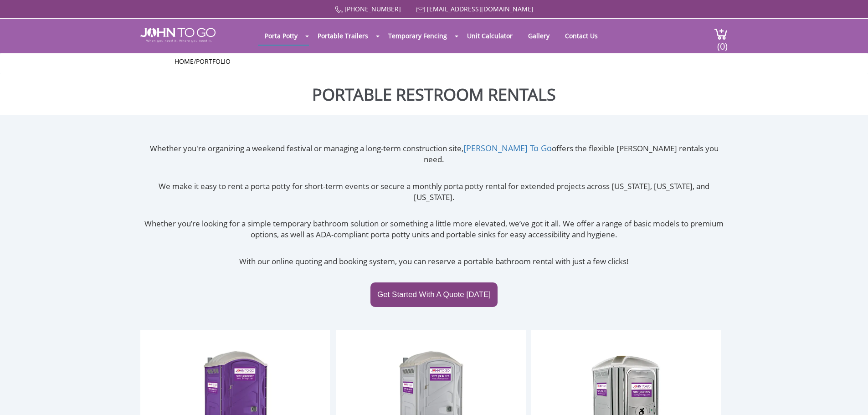 The height and width of the screenshot is (415, 868). Describe the element at coordinates (850, 397) in the screenshot. I see `button: Live Chat` at that location.